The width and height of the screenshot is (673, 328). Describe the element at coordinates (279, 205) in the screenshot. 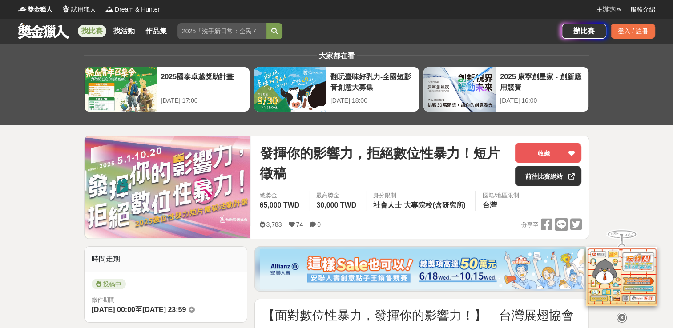

I see `span: 65,000 TWD` at that location.